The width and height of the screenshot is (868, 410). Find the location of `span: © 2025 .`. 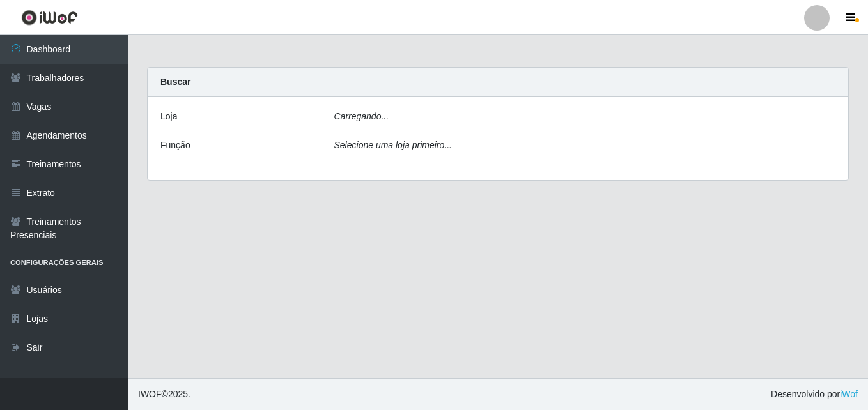

span: © 2025 . is located at coordinates (165, 395).